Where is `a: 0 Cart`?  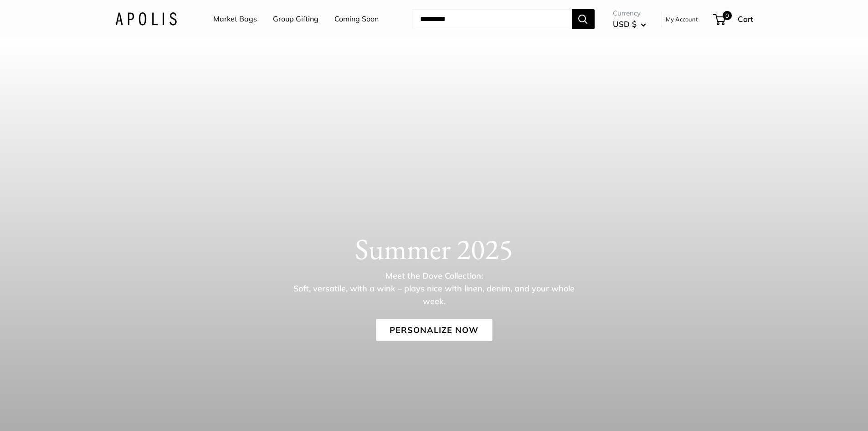
a: 0 Cart is located at coordinates (734, 19).